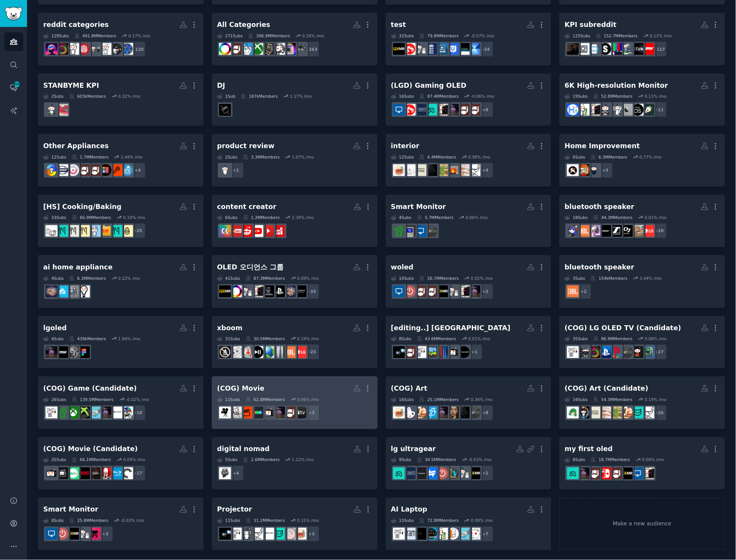 This screenshot has height=560, width=736. Describe the element at coordinates (468, 281) in the screenshot. I see `a: woled10Subs26.7MMembers0.02% /mo+2LGOLEDPcBuildbuildapcpcmasterrace4kTVOLEDbuildapcsalesMonitors` at that location.